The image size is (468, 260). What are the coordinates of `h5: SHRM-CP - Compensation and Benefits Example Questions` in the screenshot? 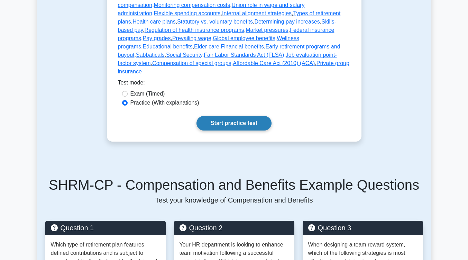 It's located at (234, 185).